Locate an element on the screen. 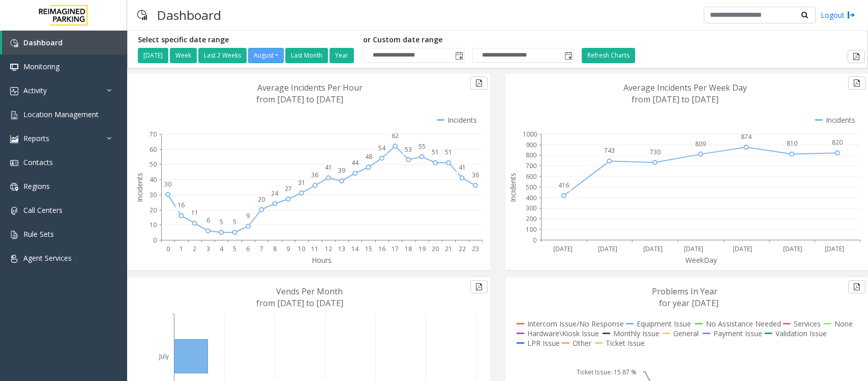  text: 41 is located at coordinates (462, 167).